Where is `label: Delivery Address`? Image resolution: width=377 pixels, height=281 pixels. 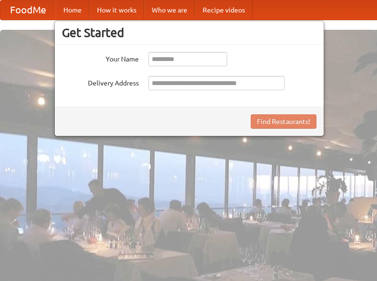
label: Delivery Address is located at coordinates (100, 82).